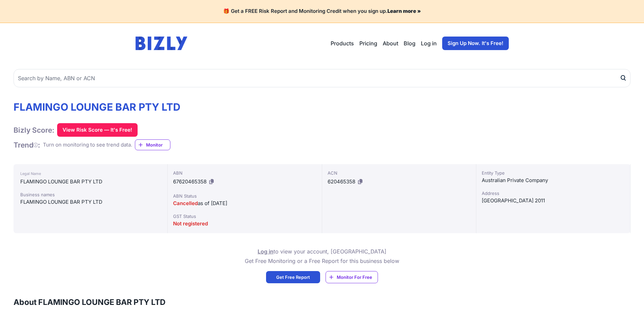 The width and height of the screenshot is (644, 311). Describe the element at coordinates (390, 43) in the screenshot. I see `a: About` at that location.